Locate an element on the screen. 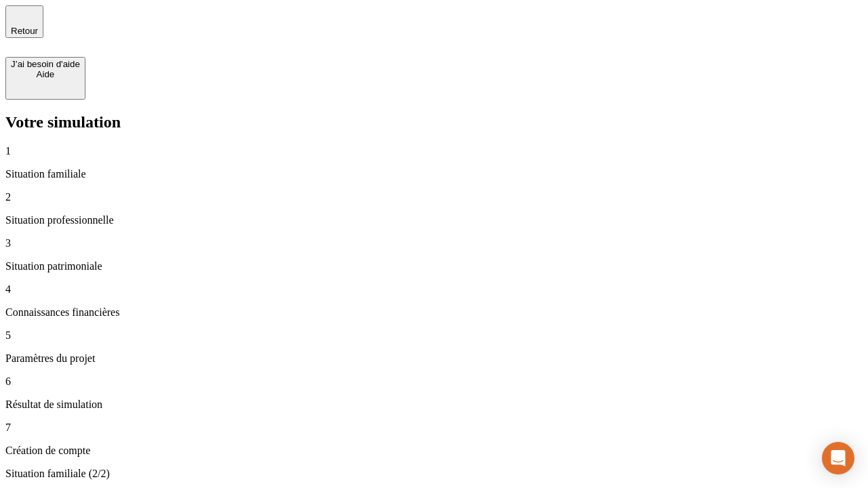  p: 6 is located at coordinates (434, 382).